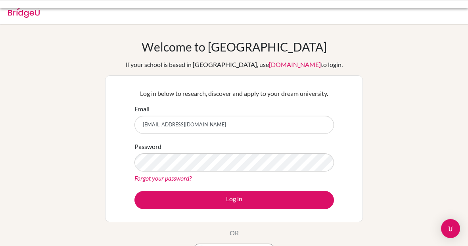 This screenshot has height=246, width=468. Describe the element at coordinates (163, 178) in the screenshot. I see `a: Forgot your password?` at that location.